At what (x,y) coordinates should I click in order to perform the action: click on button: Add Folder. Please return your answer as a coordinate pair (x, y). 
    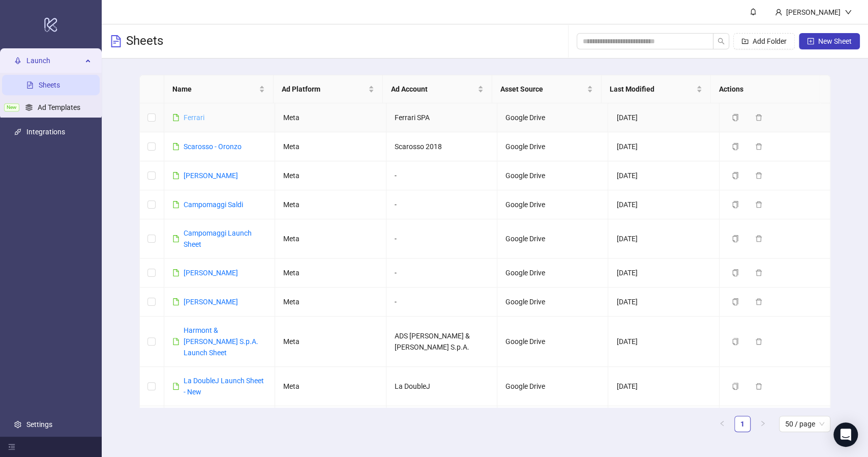
    Looking at the image, I should click on (764, 42).